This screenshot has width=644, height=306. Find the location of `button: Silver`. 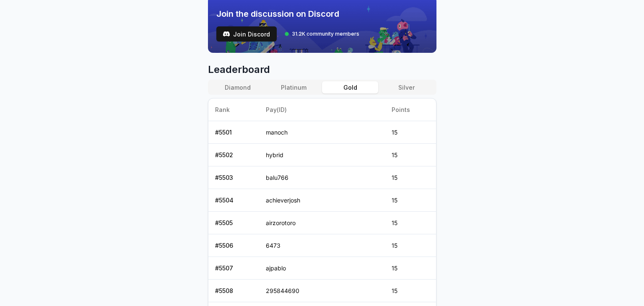

button: Silver is located at coordinates (406, 87).